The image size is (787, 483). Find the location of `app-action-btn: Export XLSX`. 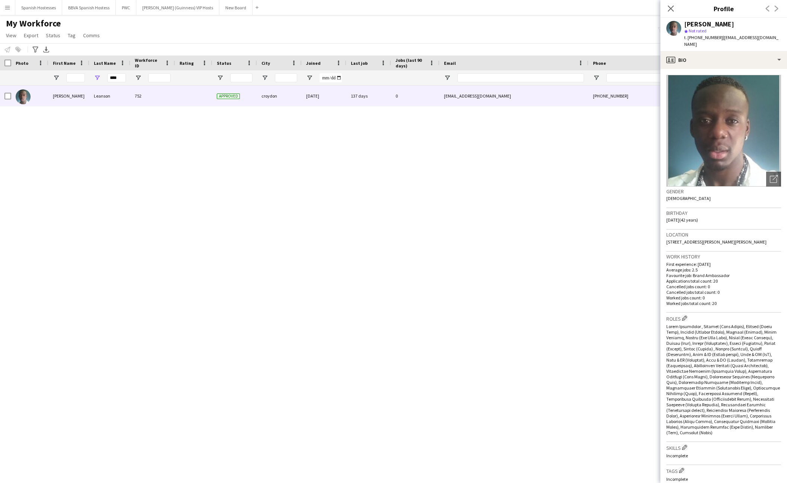

app-action-btn: Export XLSX is located at coordinates (46, 50).